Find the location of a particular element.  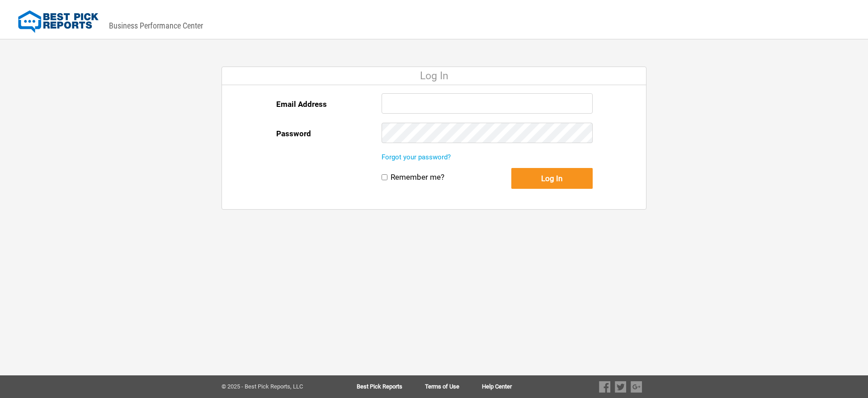

label: Email Address is located at coordinates (301, 104).